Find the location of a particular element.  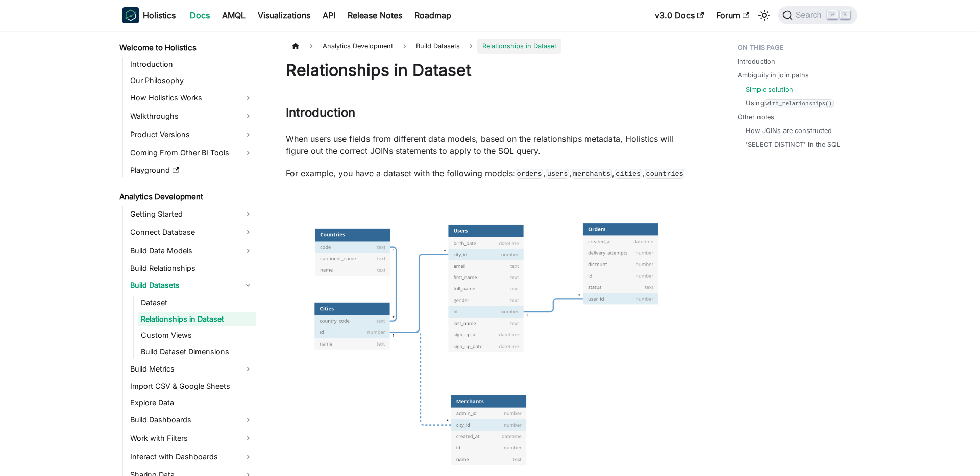

a: Walkthroughs is located at coordinates (191, 116).